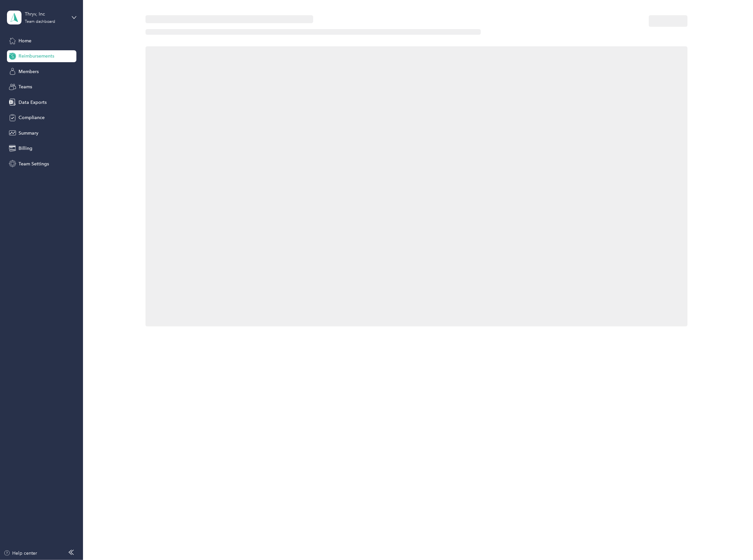 This screenshot has height=560, width=753. I want to click on span: Data Exports, so click(32, 102).